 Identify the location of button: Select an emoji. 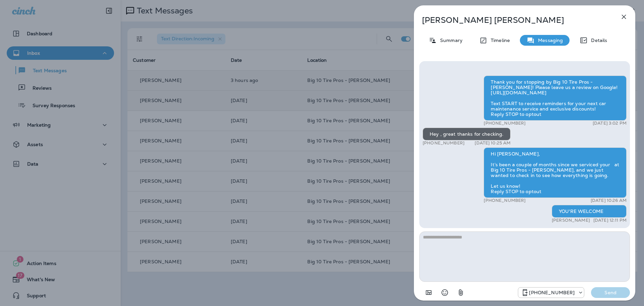
(444, 293).